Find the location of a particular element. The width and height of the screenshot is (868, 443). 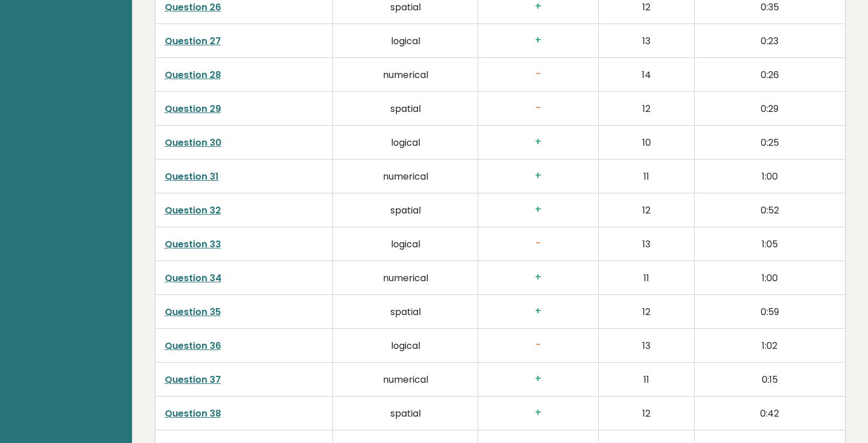

a: Question 34 is located at coordinates (193, 278).